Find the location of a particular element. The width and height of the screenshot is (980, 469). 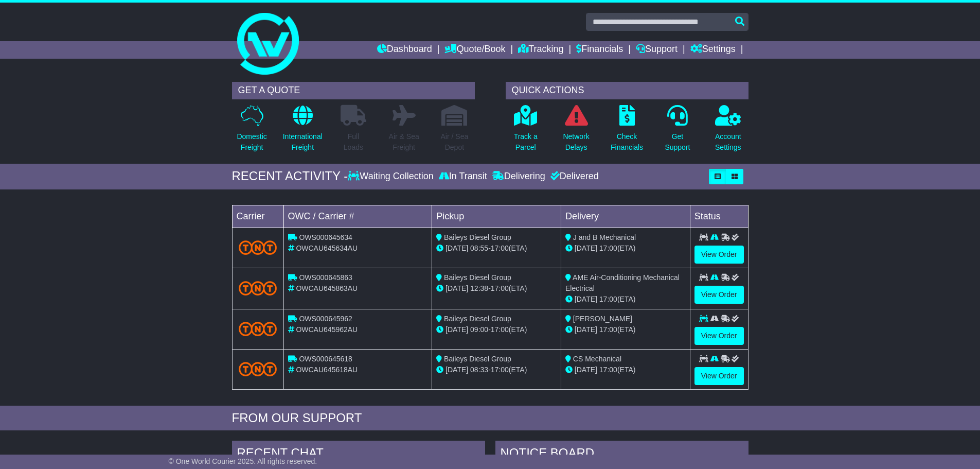

span: 08:55 is located at coordinates (479, 249).